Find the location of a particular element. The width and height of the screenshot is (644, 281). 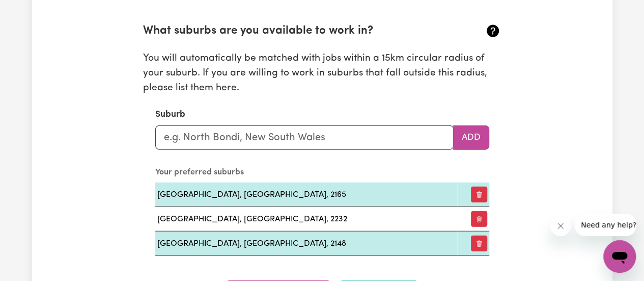

input: e.g. North Bondi, New South Wales is located at coordinates (305, 138).